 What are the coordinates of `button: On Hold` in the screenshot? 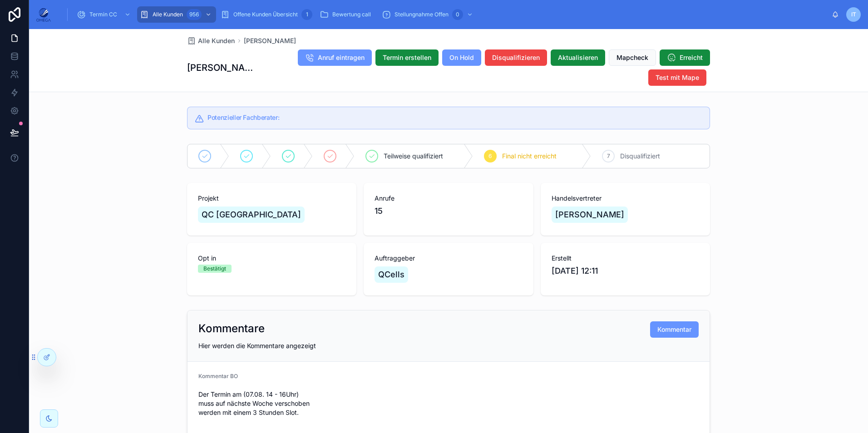 It's located at (462, 57).